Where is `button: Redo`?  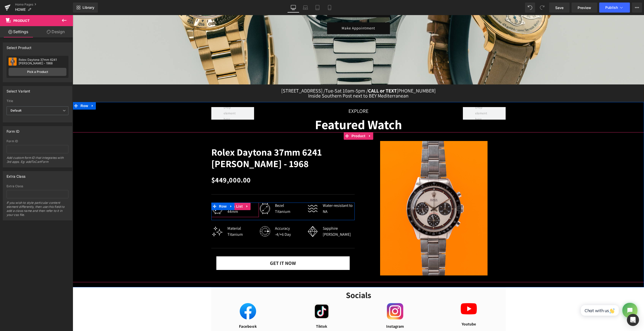
button: Redo is located at coordinates (542, 8).